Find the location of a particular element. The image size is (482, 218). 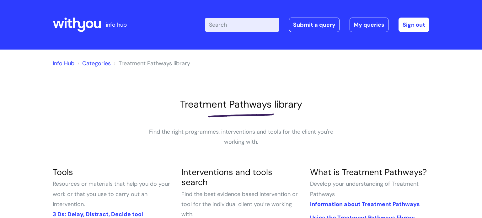

a: Sign out is located at coordinates (414, 25).